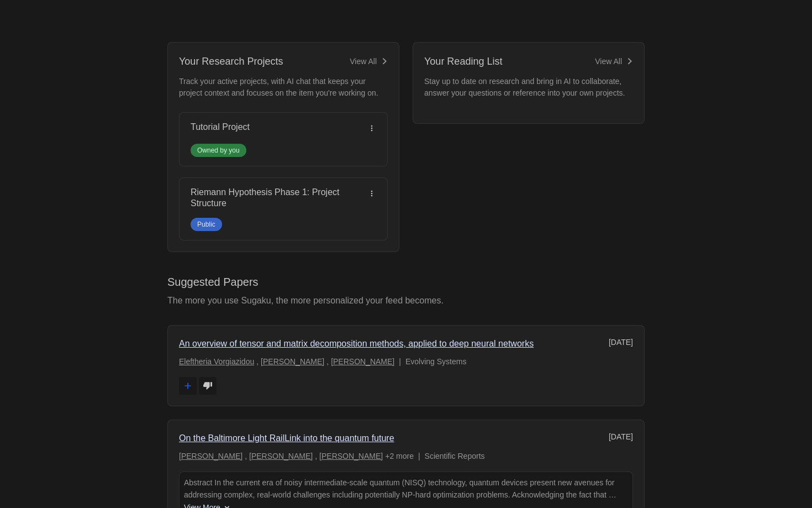  What do you see at coordinates (218, 151) in the screenshot?
I see `div: Owned by you` at bounding box center [218, 151].